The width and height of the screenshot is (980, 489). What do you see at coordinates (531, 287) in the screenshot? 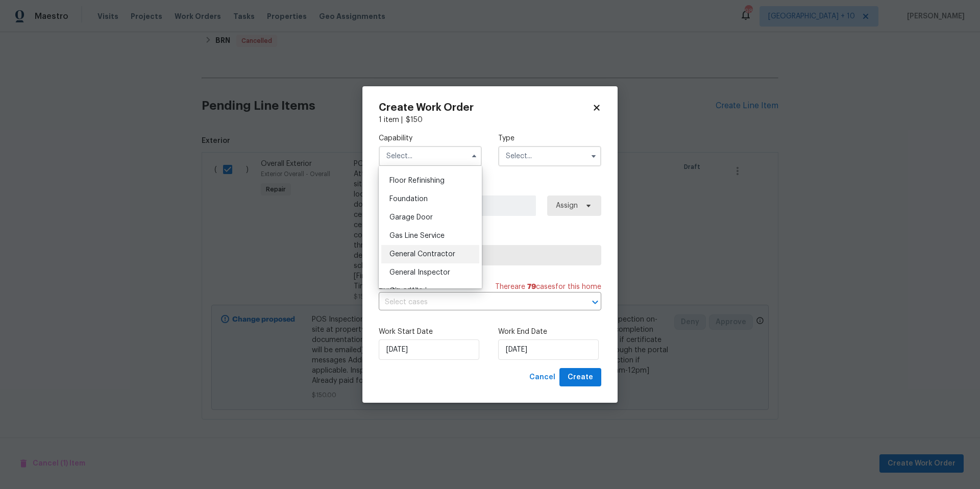
I see `span: 79` at bounding box center [531, 287].